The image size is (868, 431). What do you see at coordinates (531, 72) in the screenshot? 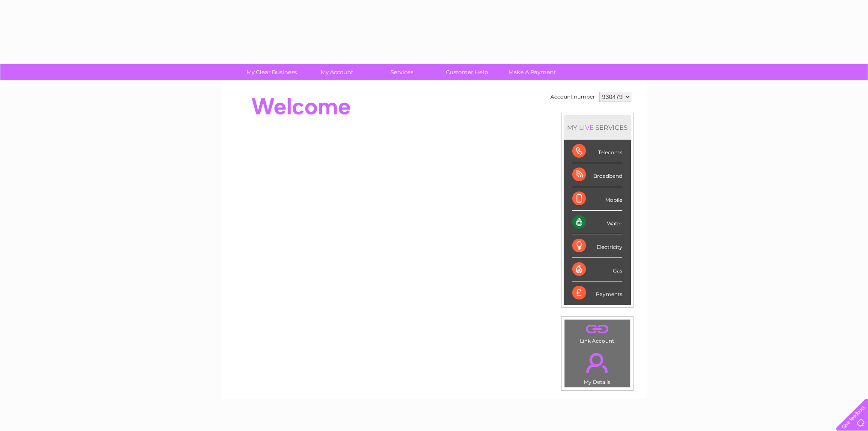
I see `a: Make A Payment` at bounding box center [531, 72].